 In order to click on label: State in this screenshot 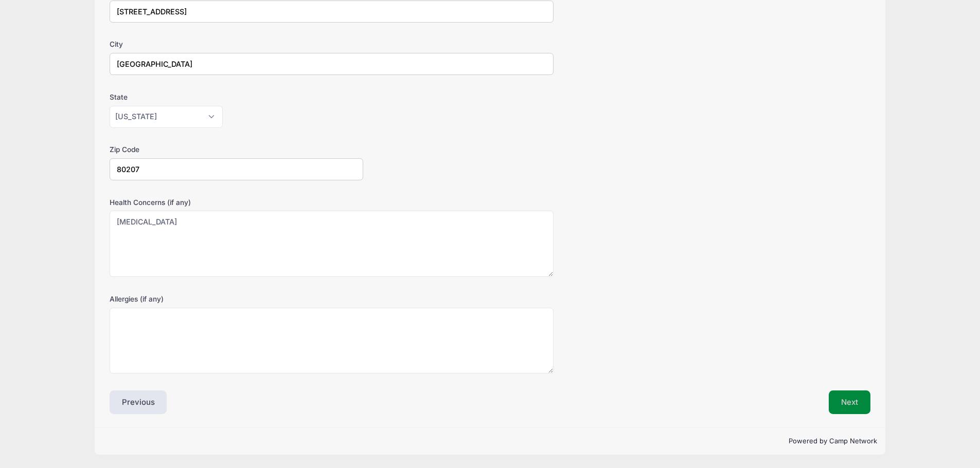, I will do `click(236, 97)`.